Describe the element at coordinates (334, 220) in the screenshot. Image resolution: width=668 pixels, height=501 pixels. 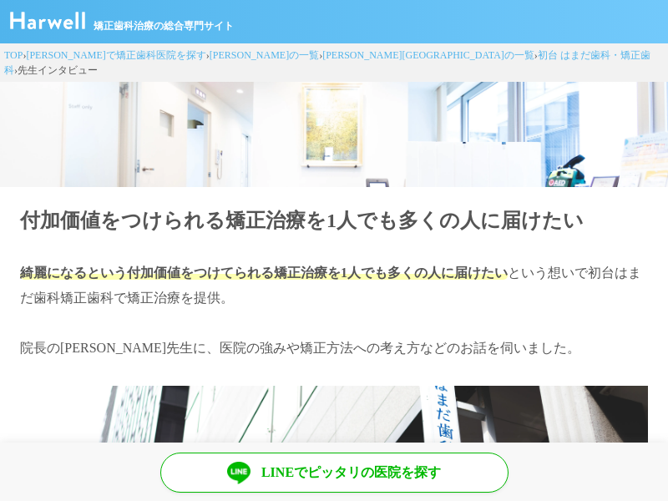
I see `h1: 付加価値をつけられる矯正治療を1人でも多くの人に届けたい` at that location.